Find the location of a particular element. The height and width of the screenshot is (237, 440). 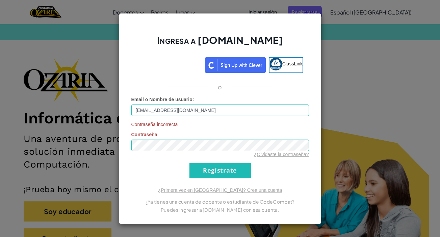

a: ¿Olvidaste la contraseña? is located at coordinates (281, 155).